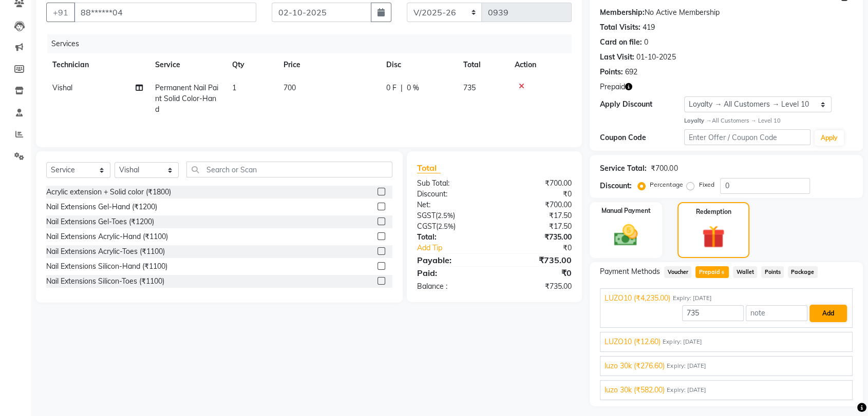 This screenshot has height=416, width=868. Describe the element at coordinates (632, 72) in the screenshot. I see `div: 692` at that location.